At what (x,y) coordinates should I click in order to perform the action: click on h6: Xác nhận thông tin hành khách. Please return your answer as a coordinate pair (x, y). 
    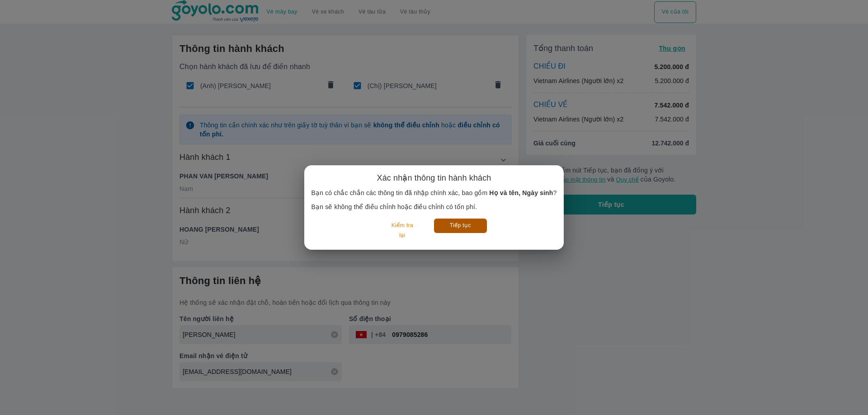
    Looking at the image, I should click on (434, 178).